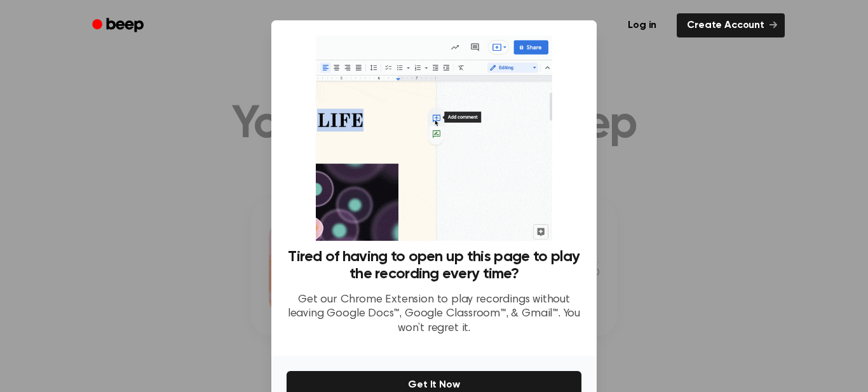  What do you see at coordinates (434, 315) in the screenshot?
I see `p: Get our Chrome Extension to play recordings without leaving Google Docs™, Google Classroom™, & Gm...` at bounding box center [434, 315].